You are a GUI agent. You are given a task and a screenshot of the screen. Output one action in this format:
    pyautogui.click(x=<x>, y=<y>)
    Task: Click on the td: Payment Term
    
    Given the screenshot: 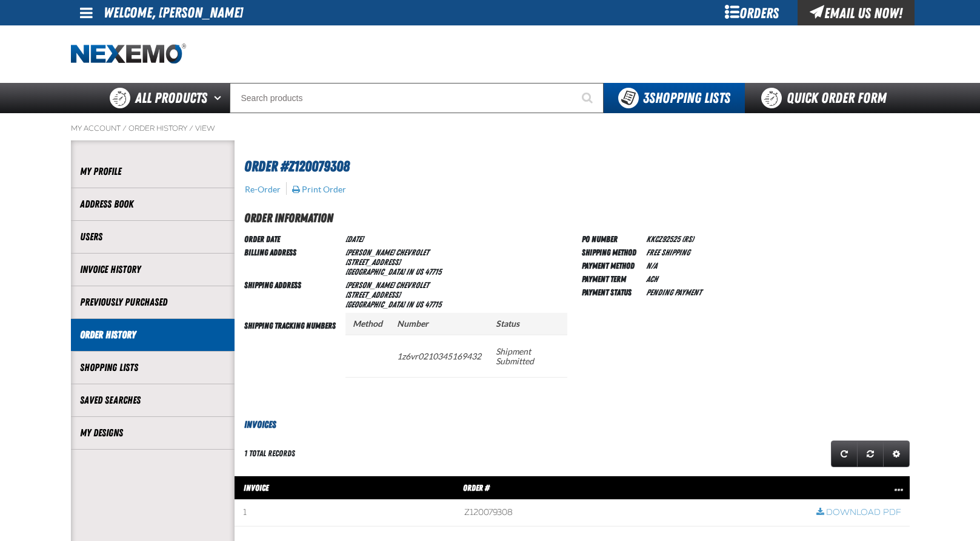 What is the action you would take?
    pyautogui.click(x=612, y=279)
    